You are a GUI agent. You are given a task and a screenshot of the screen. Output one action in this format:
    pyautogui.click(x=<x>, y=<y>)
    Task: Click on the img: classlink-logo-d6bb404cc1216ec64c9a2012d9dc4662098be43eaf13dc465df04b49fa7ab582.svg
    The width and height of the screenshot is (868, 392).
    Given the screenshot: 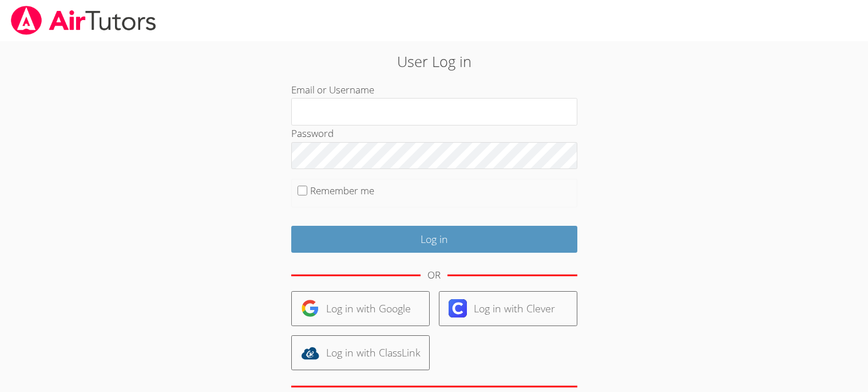 What is the action you would take?
    pyautogui.click(x=310, y=353)
    